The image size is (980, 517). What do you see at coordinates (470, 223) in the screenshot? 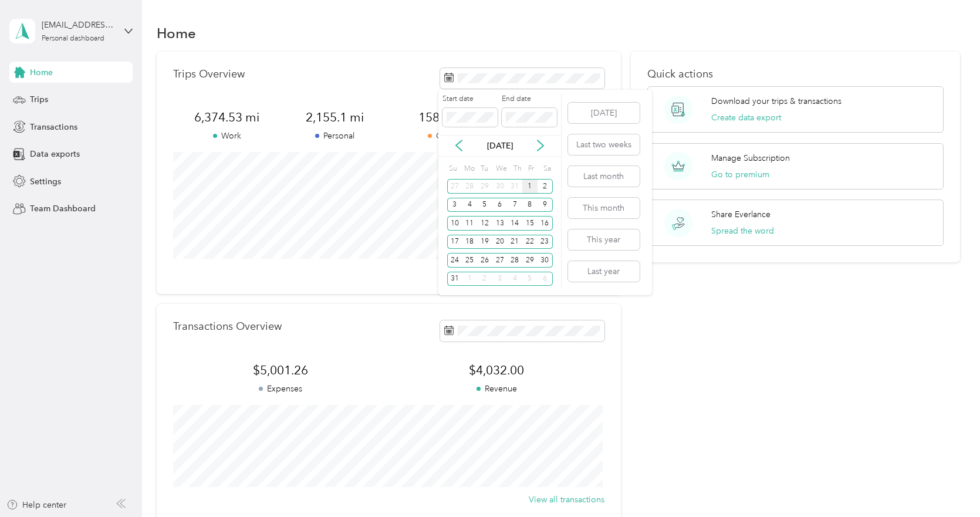
I see `div: 11` at bounding box center [470, 223].